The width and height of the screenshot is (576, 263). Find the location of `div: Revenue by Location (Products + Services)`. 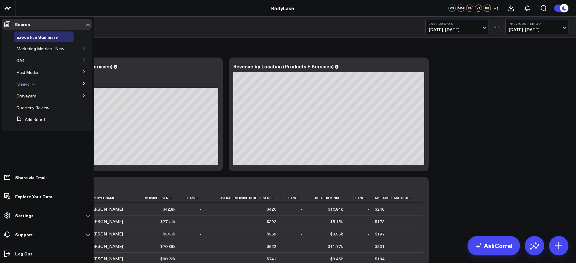

div: Revenue by Location (Products + Services) is located at coordinates (283, 66).